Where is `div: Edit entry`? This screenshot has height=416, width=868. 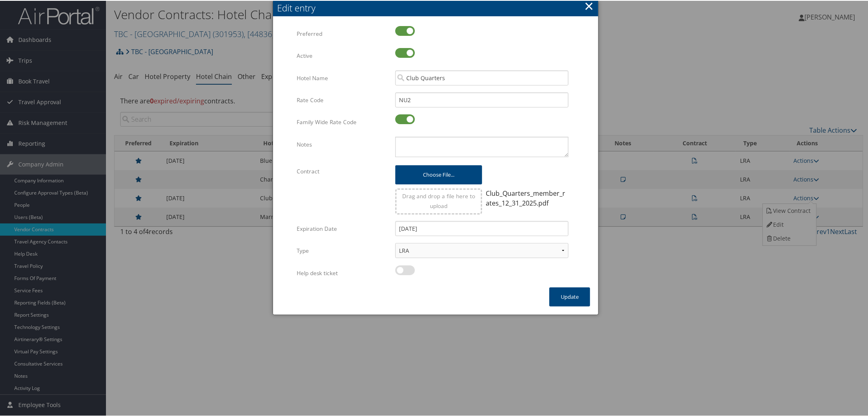 div: Edit entry is located at coordinates (438, 7).